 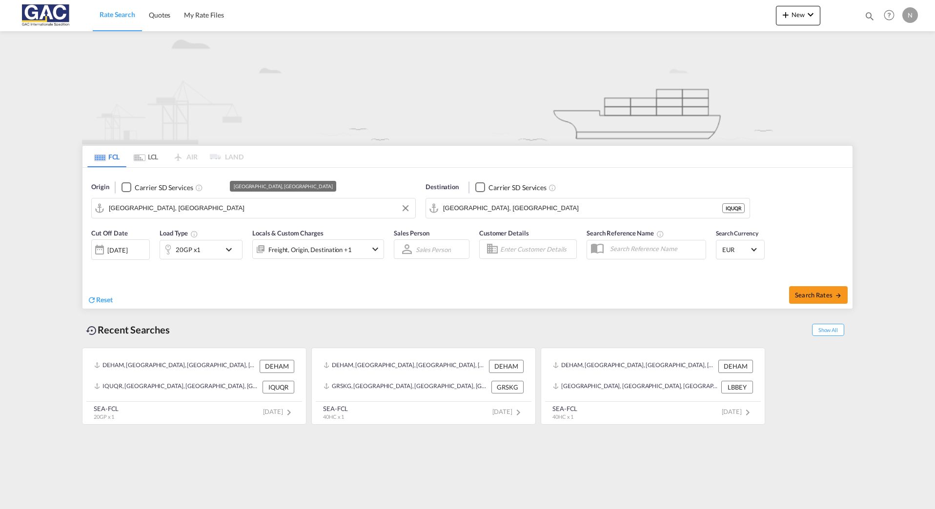 I want to click on span: Destination, so click(x=442, y=187).